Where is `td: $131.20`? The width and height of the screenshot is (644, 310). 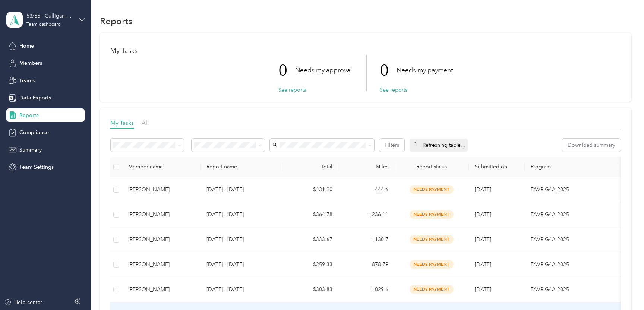
td: $131.20 is located at coordinates (311, 190).